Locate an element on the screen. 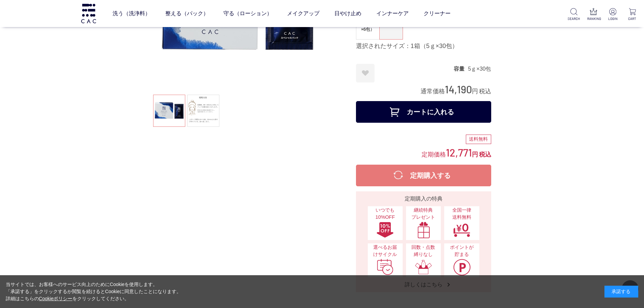  a: SEARCH is located at coordinates (573, 15).